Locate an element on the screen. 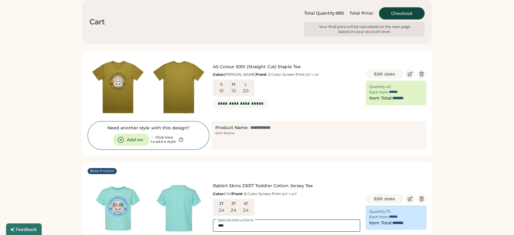 The width and height of the screenshot is (514, 235). button: Add-on is located at coordinates (131, 140).